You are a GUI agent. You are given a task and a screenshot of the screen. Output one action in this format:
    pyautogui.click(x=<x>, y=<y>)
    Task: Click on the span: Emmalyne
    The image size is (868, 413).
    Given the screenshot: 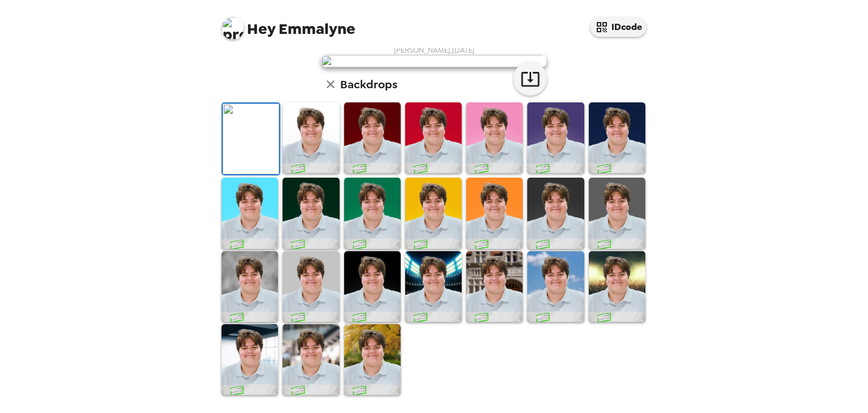 What is the action you would take?
    pyautogui.click(x=288, y=24)
    